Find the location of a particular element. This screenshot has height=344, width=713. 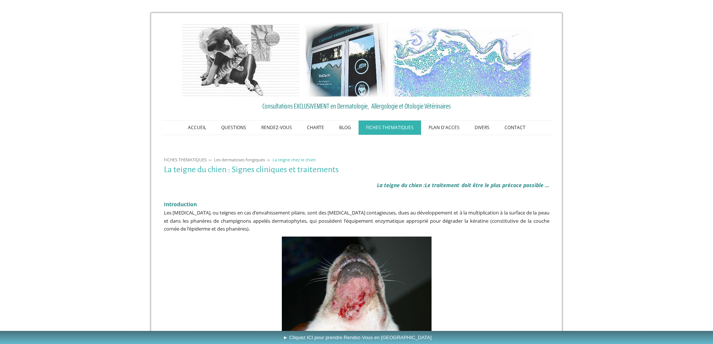

a: DIVERS is located at coordinates (482, 128).